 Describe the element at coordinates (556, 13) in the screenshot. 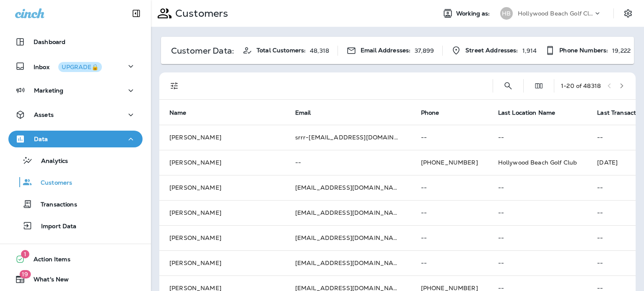

I see `p: Hollywood Beach Golf Club` at that location.